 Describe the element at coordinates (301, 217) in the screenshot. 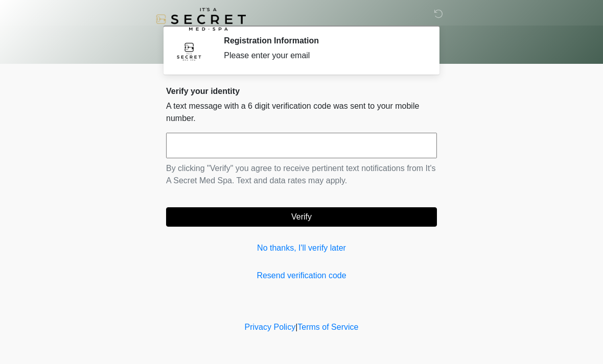

I see `button: Verify` at that location.